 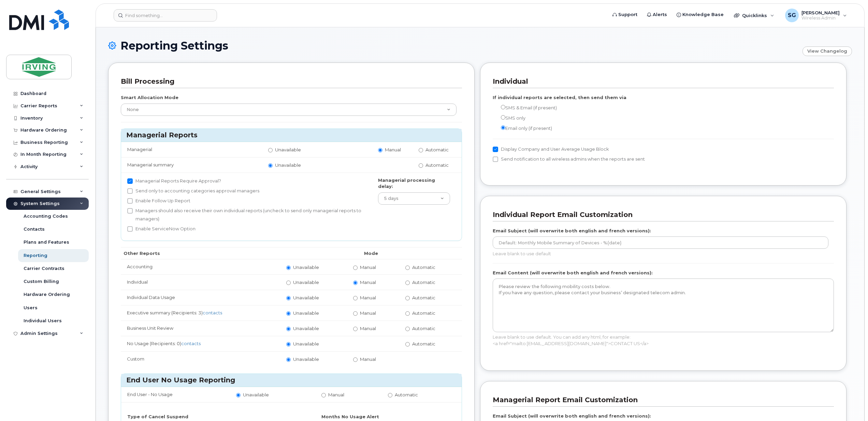 What do you see at coordinates (503, 127) in the screenshot?
I see `input: Email only (if present)` at bounding box center [503, 127].